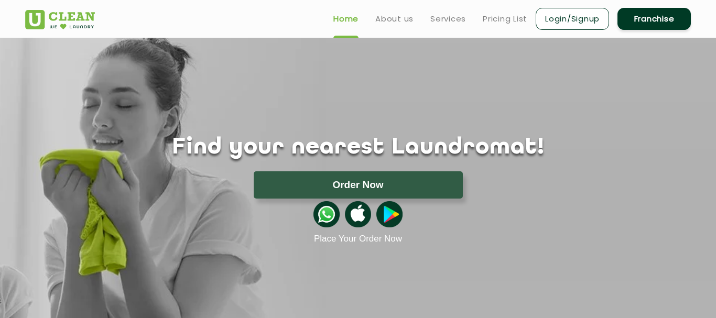  Describe the element at coordinates (394, 19) in the screenshot. I see `a: About us` at that location.